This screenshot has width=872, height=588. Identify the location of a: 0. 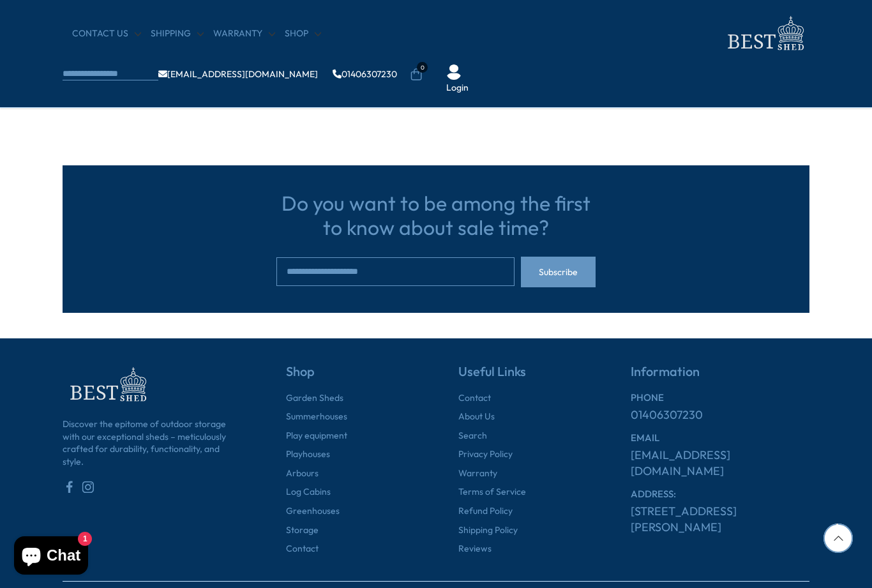
(417, 75).